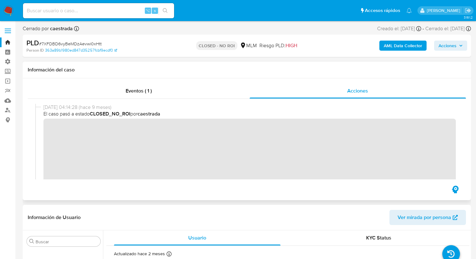 Image resolution: width=476 pixels, height=259 pixels. Describe the element at coordinates (409, 10) in the screenshot. I see `a: Notificaciones` at that location.